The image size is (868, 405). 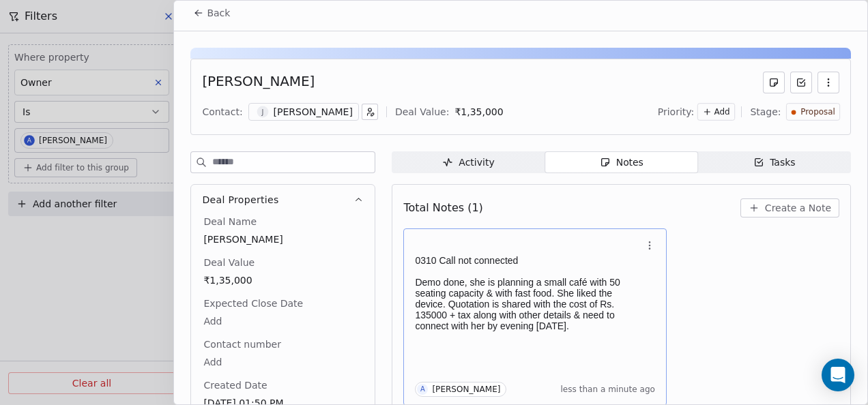 I want to click on div: A, so click(x=422, y=389).